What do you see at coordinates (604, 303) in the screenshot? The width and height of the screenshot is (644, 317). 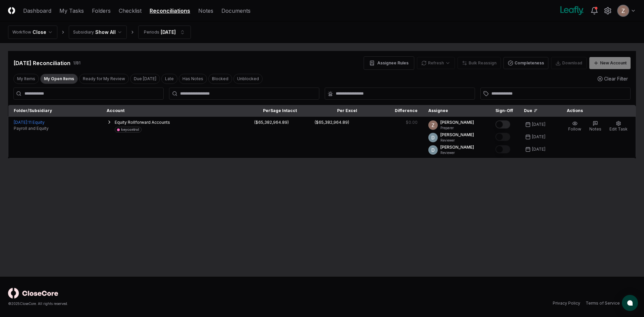 I see `a: Terms of Service` at bounding box center [604, 303].